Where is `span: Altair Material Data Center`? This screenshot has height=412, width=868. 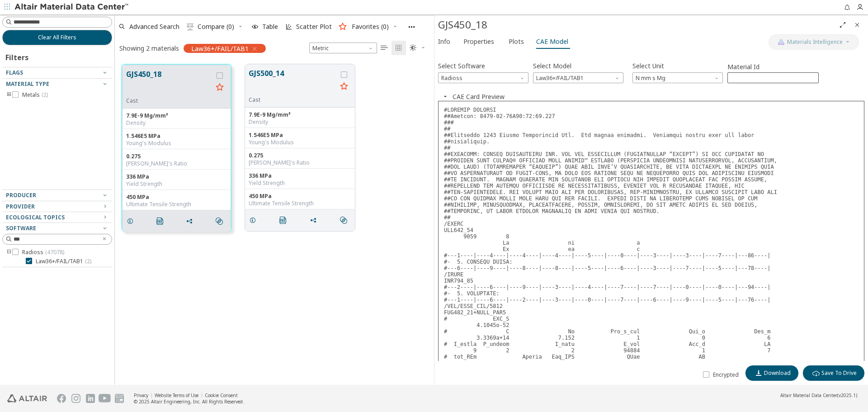
span: Altair Material Data Center is located at coordinates (808, 395).